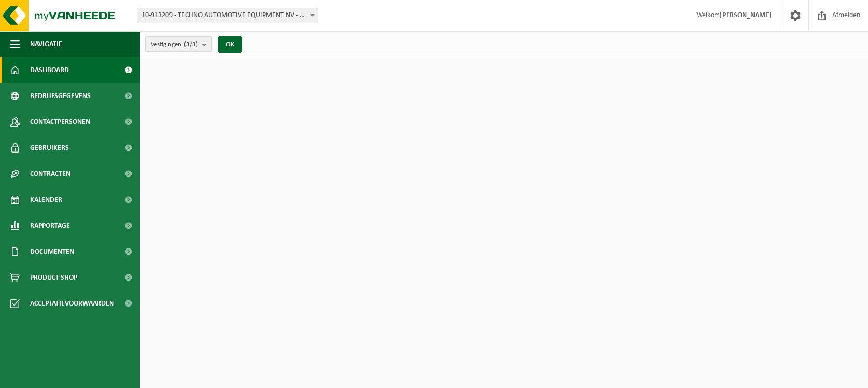 The height and width of the screenshot is (388, 868). What do you see at coordinates (49, 70) in the screenshot?
I see `span: Dashboard` at bounding box center [49, 70].